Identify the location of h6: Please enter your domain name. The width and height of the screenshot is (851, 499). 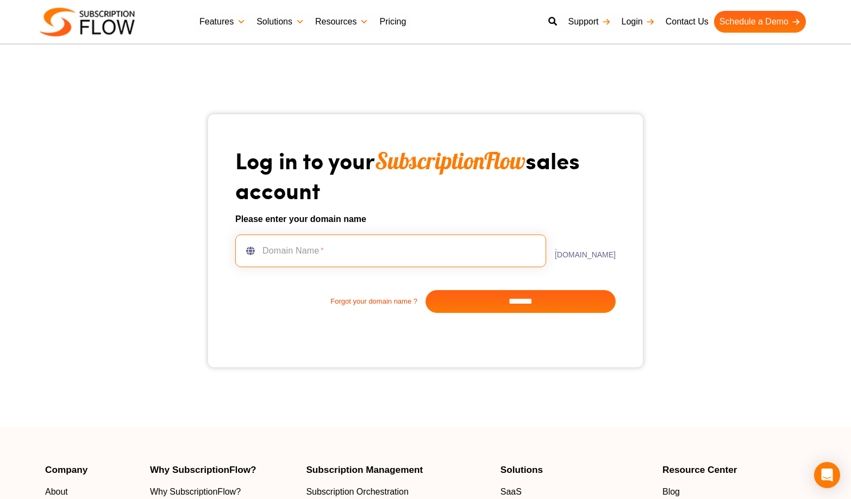
(426, 219).